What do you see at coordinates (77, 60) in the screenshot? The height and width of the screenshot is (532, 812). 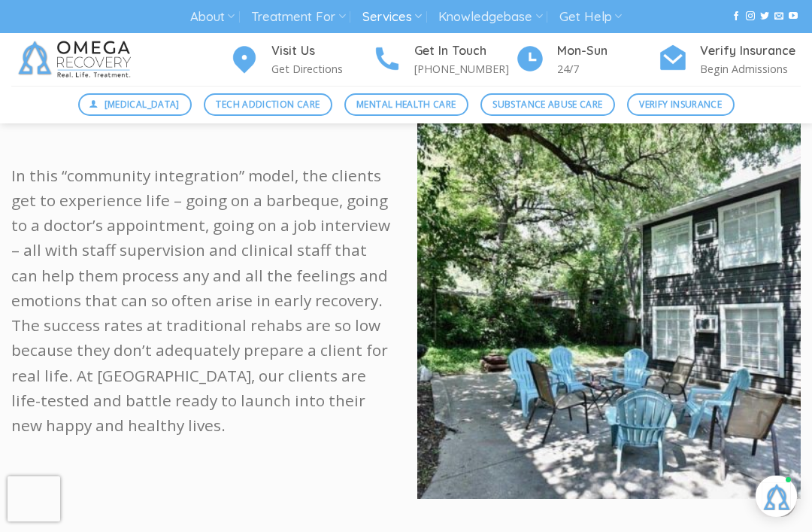 I see `img: Omega Recovery` at bounding box center [77, 60].